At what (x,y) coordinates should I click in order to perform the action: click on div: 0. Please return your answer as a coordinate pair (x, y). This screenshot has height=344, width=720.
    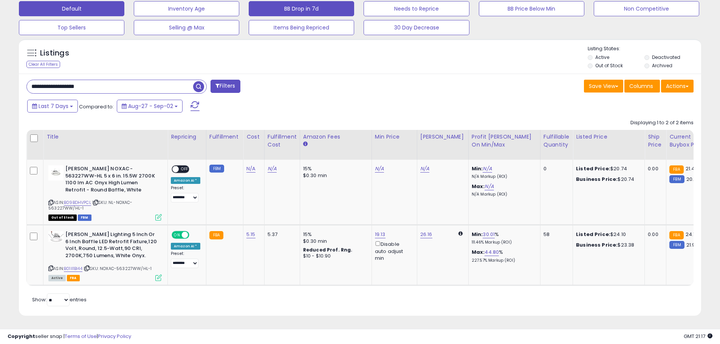
    Looking at the image, I should click on (555, 169).